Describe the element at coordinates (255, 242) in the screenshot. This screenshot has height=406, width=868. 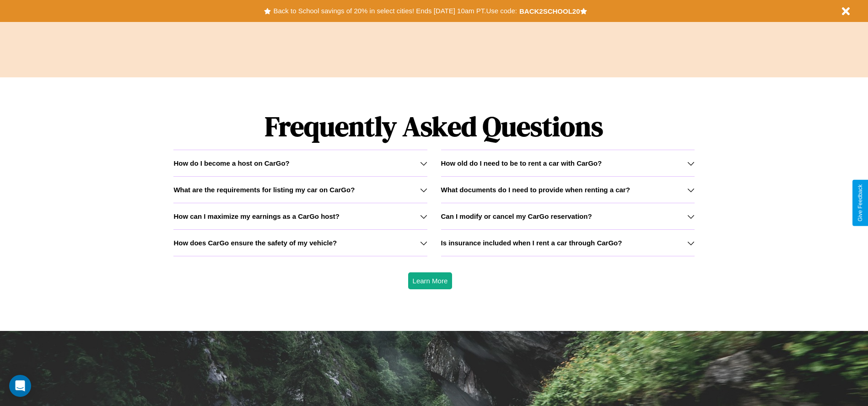
I see `h3: How does CarGo ensure the safety of my vehicle?` at that location.